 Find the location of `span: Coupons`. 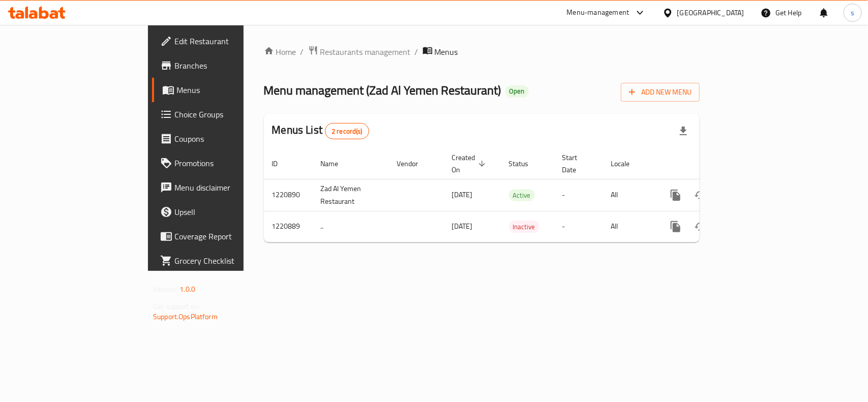

span: Coupons is located at coordinates (229, 139).